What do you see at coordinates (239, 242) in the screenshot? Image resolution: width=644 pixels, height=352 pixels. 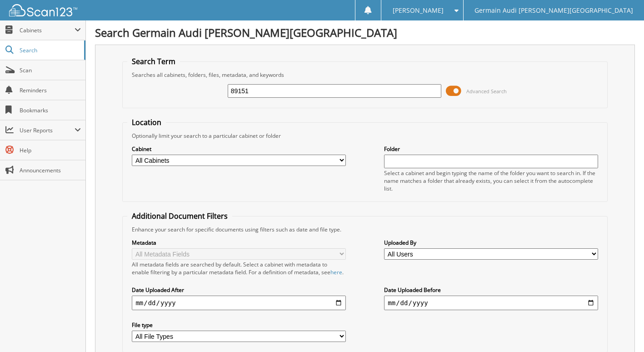 I see `label: Metadata` at bounding box center [239, 242].